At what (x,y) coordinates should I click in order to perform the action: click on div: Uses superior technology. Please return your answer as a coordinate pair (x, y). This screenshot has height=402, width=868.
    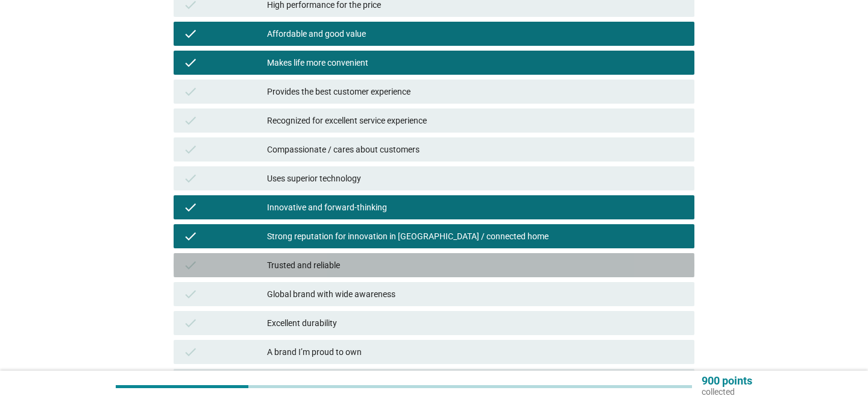
    Looking at the image, I should click on (476, 178).